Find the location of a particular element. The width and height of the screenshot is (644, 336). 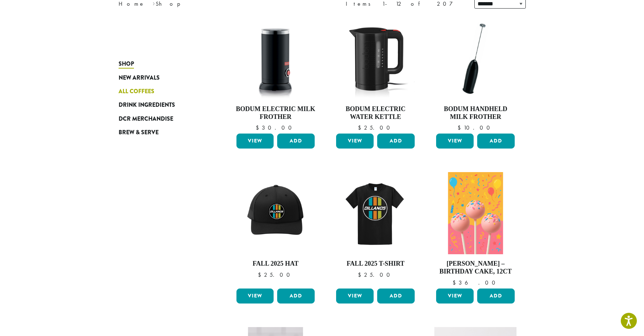

a: Bodum Handheld Milk Frother $10.00 is located at coordinates (475, 74).